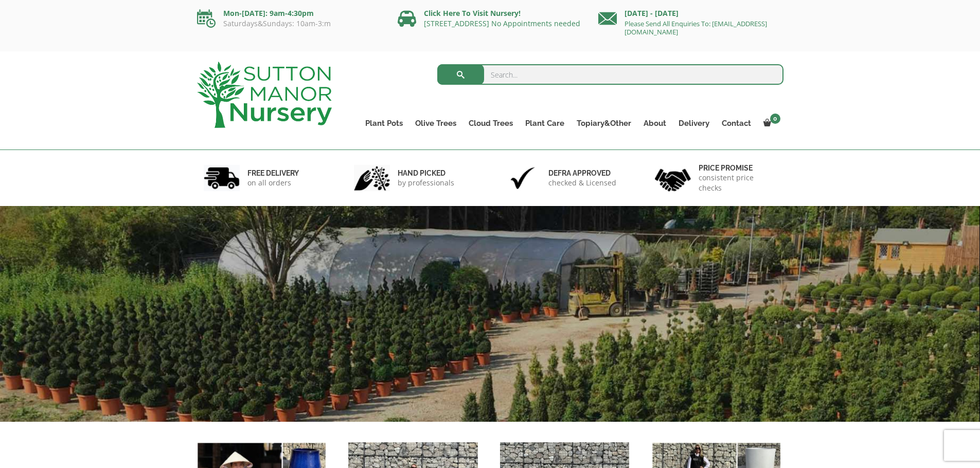  What do you see at coordinates (491, 123) in the screenshot?
I see `a: Cloud Trees` at bounding box center [491, 123].